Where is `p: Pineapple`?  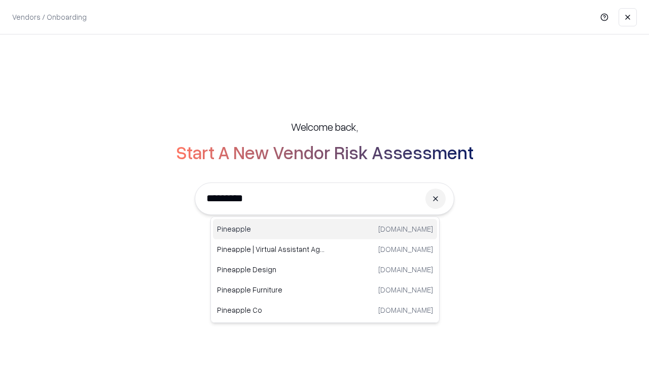
p: Pineapple is located at coordinates (271, 229).